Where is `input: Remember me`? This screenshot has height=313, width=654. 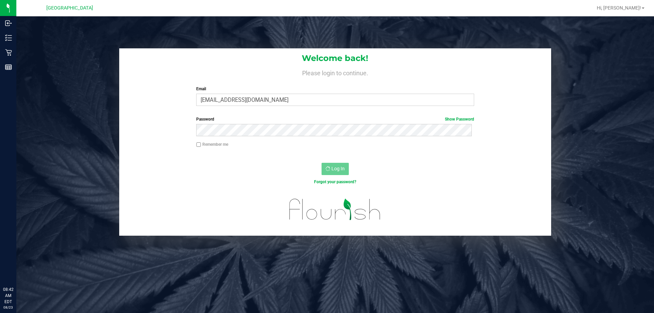 input: Remember me is located at coordinates (199, 145).